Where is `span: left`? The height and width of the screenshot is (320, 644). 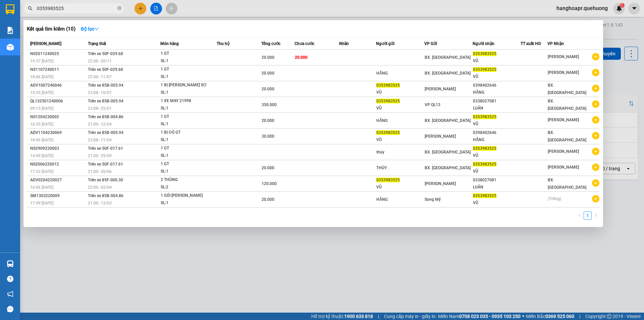
span: left is located at coordinates (580, 216).